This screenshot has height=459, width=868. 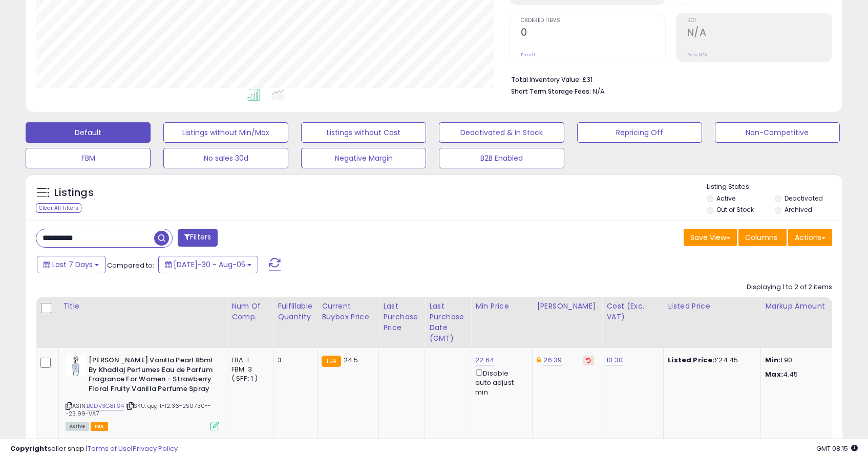 What do you see at coordinates (808, 375) in the screenshot?
I see `p: 4.45` at bounding box center [808, 375].